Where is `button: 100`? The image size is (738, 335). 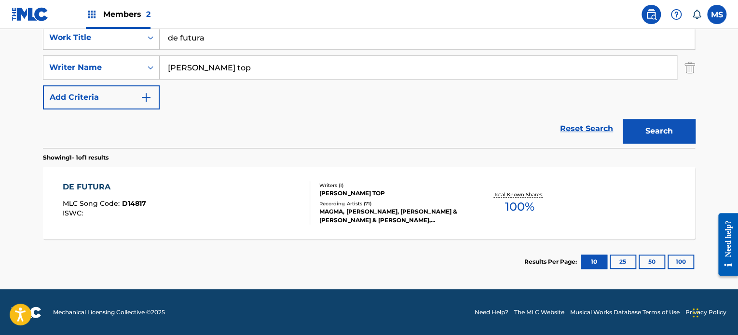 button: 100 is located at coordinates (681, 262).